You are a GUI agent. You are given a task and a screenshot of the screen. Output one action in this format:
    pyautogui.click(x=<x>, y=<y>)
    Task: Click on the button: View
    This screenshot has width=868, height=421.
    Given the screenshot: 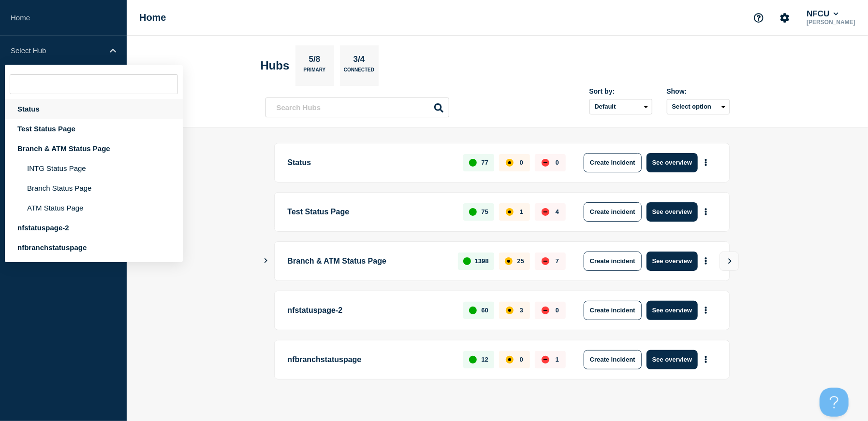 What is the action you would take?
    pyautogui.click(x=729, y=261)
    